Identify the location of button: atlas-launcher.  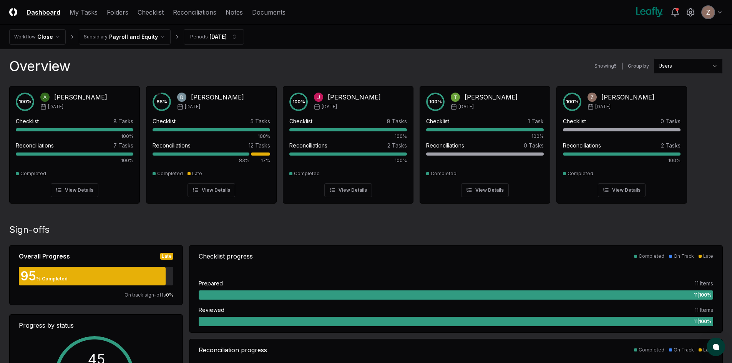
(716, 347).